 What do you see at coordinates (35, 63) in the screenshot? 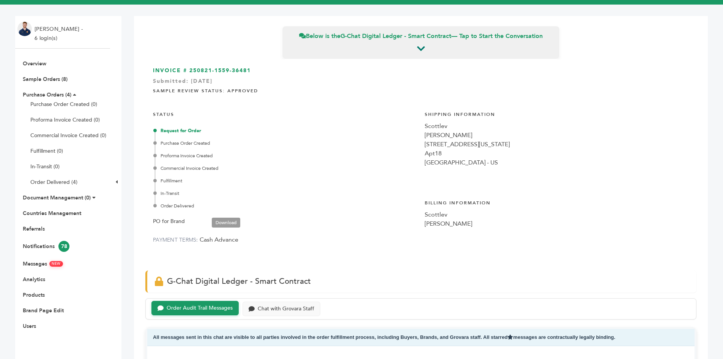
I see `a: Overview` at bounding box center [35, 63].